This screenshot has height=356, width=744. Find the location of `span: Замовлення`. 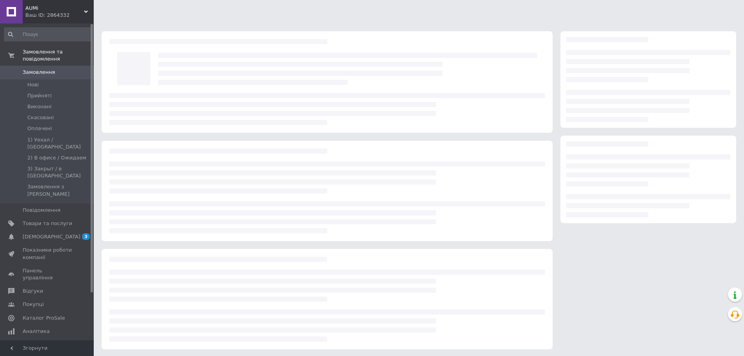

span: Замовлення is located at coordinates (39, 72).